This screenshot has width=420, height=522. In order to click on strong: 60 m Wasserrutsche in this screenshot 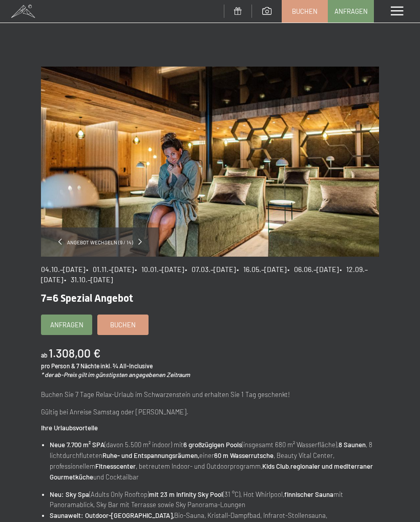, I will do `click(244, 455)`.